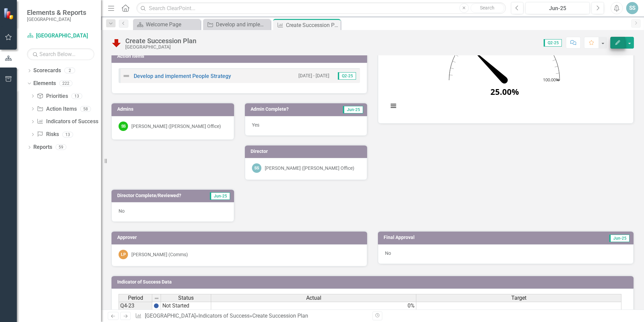 This screenshot has height=322, width=644. I want to click on div: Jun-25, so click(557, 9).